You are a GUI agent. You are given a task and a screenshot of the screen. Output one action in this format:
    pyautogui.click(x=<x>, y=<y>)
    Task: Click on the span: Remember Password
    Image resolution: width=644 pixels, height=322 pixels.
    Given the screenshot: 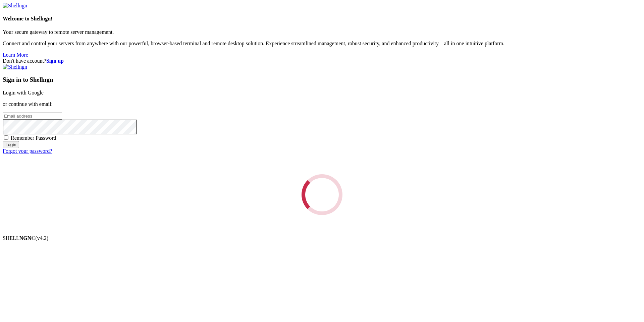 What is the action you would take?
    pyautogui.click(x=33, y=138)
    